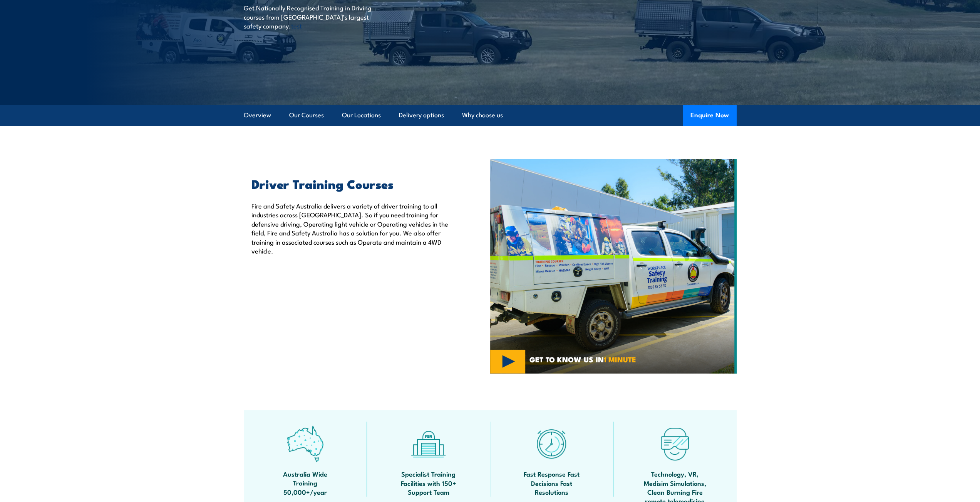 This screenshot has height=502, width=980. I want to click on a: Our Courses, so click(307, 115).